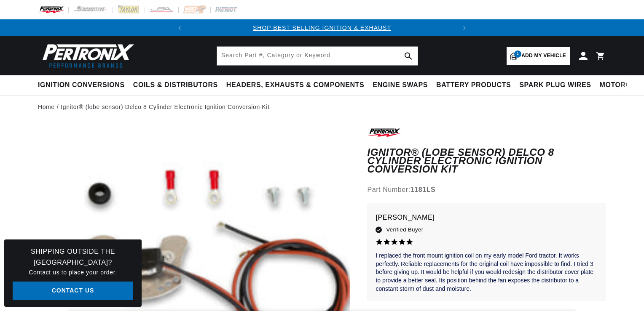  I want to click on span: Verified Buyer, so click(405, 230).